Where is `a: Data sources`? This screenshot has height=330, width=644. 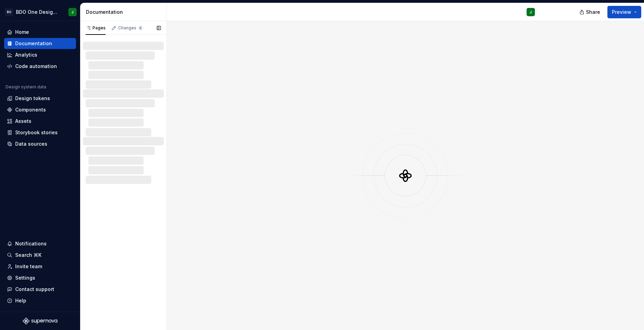
a: Data sources is located at coordinates (40, 144).